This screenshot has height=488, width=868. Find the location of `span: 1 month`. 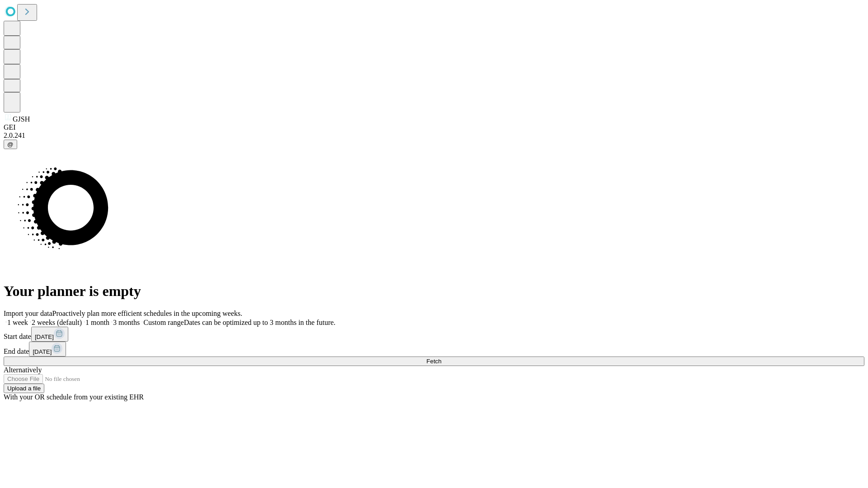

span: 1 month is located at coordinates (98, 323).